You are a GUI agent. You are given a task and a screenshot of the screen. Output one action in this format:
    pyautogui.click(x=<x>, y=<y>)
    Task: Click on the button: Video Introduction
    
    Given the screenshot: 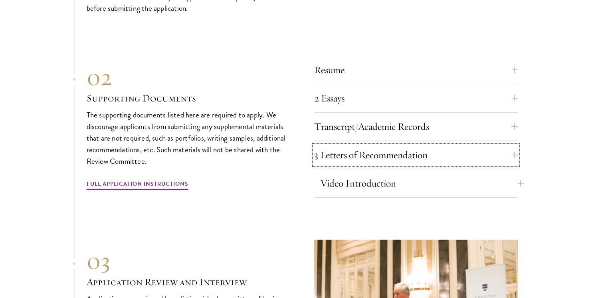 What is the action you would take?
    pyautogui.click(x=422, y=183)
    